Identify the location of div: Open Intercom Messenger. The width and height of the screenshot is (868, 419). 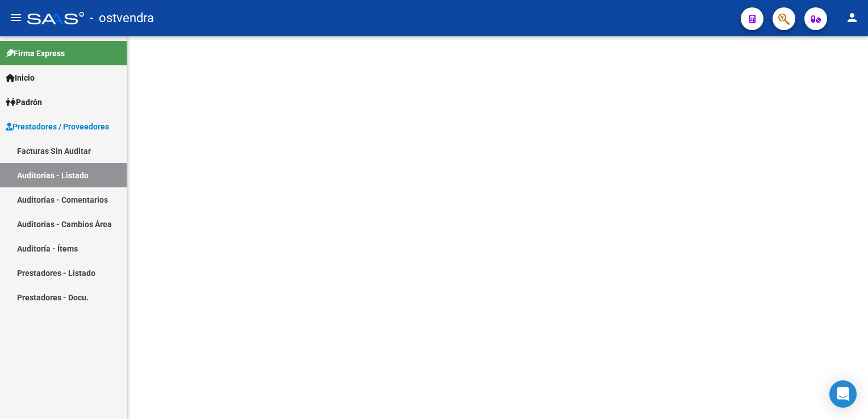
(843, 394).